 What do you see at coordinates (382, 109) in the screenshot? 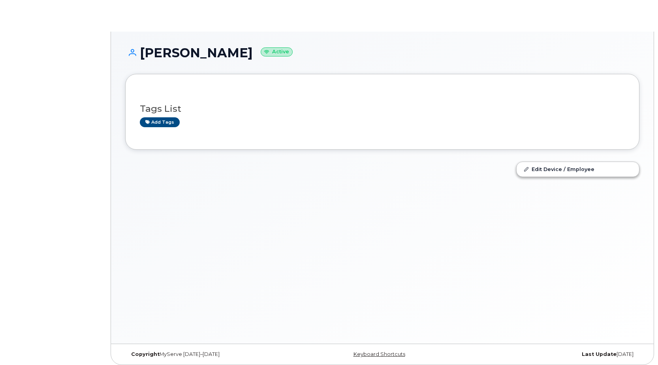
I see `h3: Tags List` at bounding box center [382, 109].